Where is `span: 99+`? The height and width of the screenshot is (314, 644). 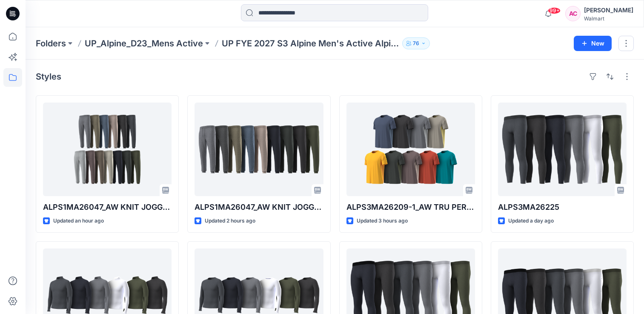 span: 99+ is located at coordinates (554, 11).